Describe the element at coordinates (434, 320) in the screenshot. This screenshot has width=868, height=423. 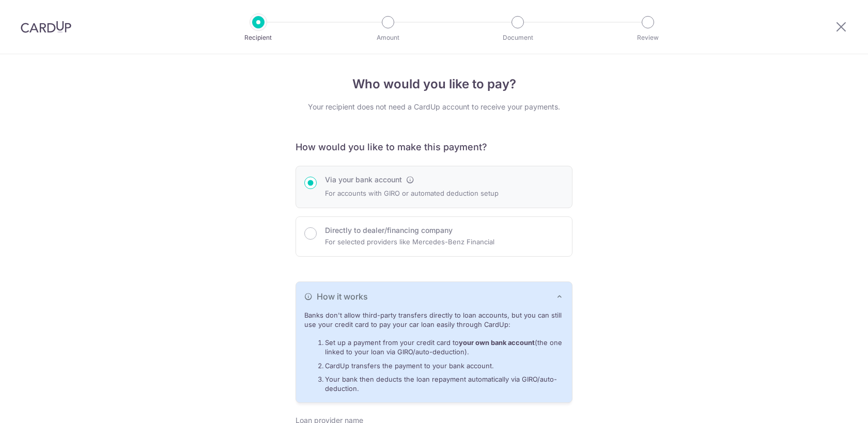
I see `p: Banks don't allow third-party transfers directly to loan accounts, but you can still use your cre...` at that location.